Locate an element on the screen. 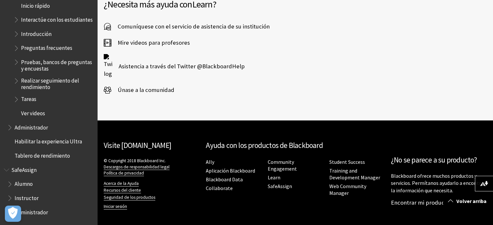 Image resolution: width=493 pixels, height=225 pixels. img: Twitter logo is located at coordinates (108, 66).